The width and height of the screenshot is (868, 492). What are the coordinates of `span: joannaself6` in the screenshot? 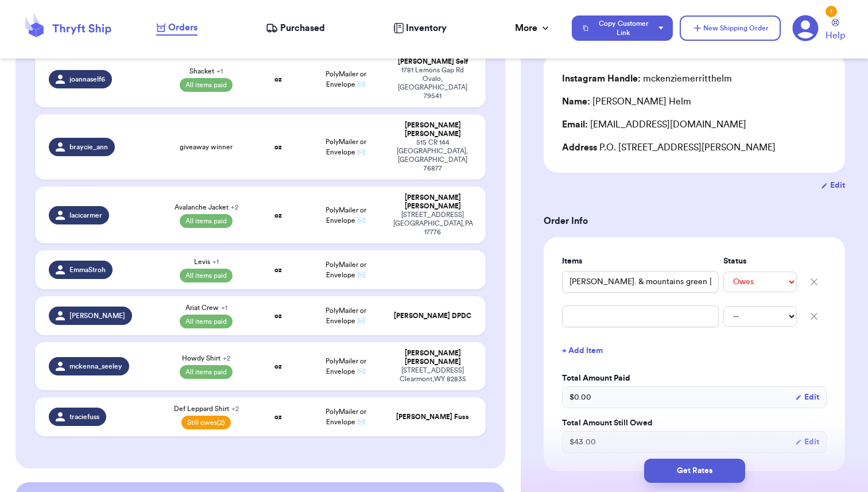 It's located at (88, 79).